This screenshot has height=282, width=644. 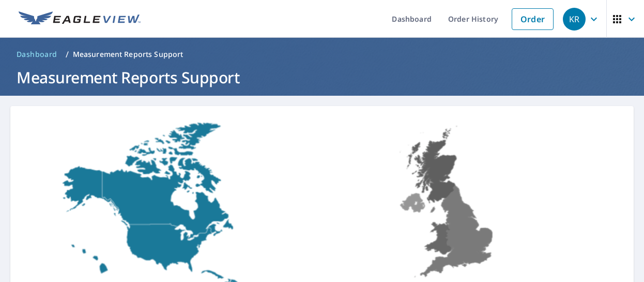 What do you see at coordinates (37, 54) in the screenshot?
I see `span: Dashboard` at bounding box center [37, 54].